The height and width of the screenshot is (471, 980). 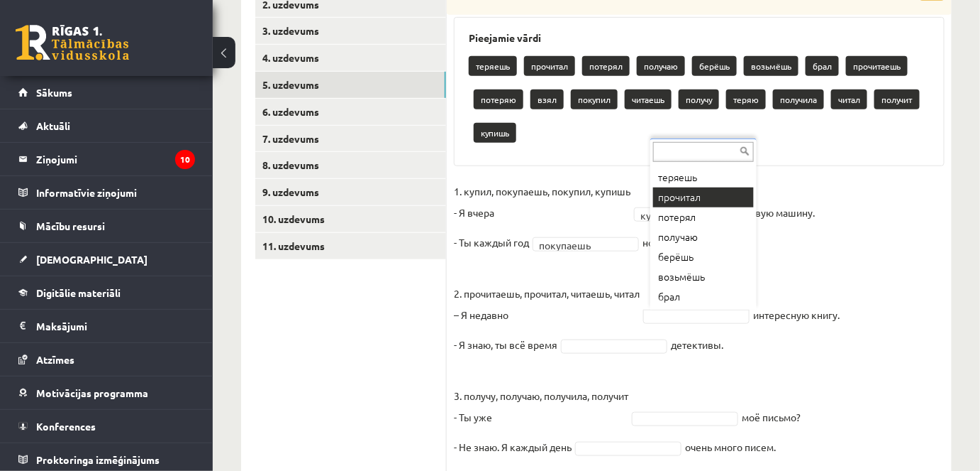 I want to click on div: теряешь, so click(x=703, y=177).